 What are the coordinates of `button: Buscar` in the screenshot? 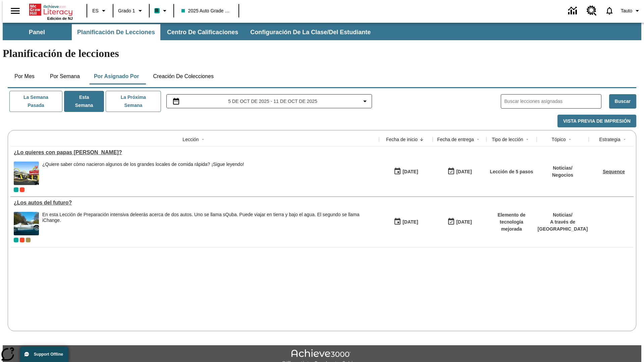 It's located at (623, 101).